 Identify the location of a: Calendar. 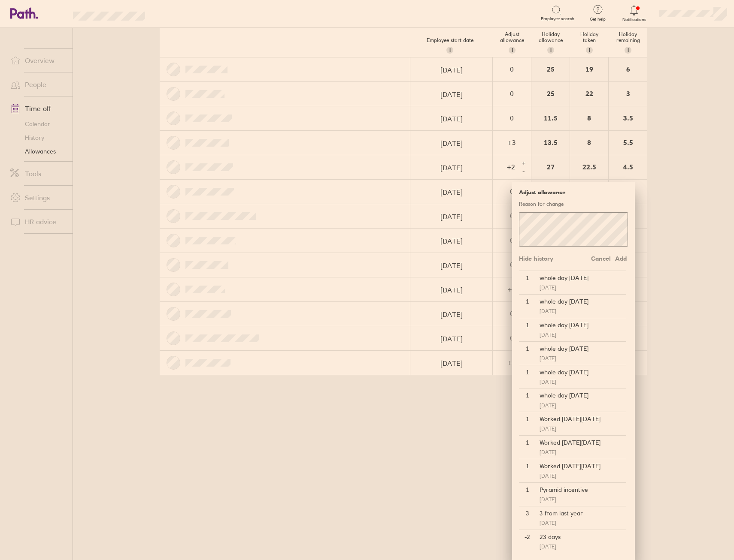
(38, 124).